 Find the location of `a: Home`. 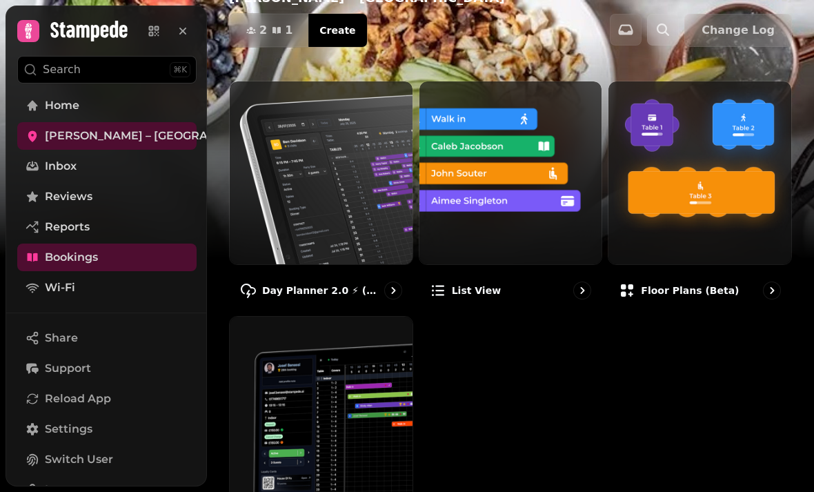

a: Home is located at coordinates (107, 106).